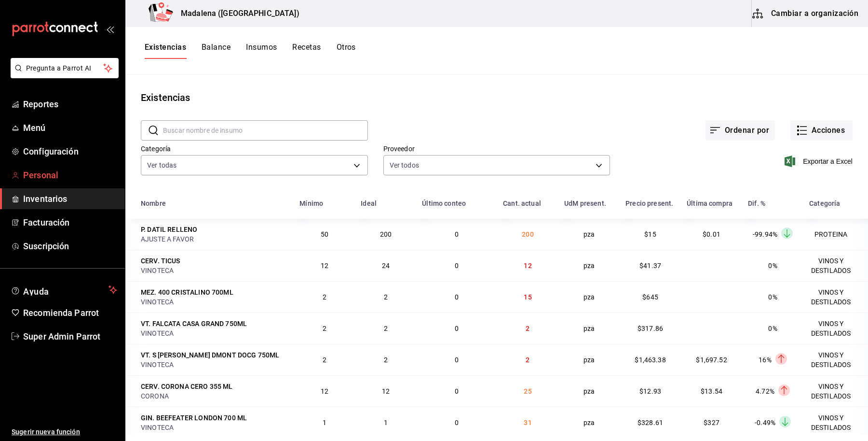 The image size is (868, 441). I want to click on div: P. DATIL RELLENO, so click(168, 229).